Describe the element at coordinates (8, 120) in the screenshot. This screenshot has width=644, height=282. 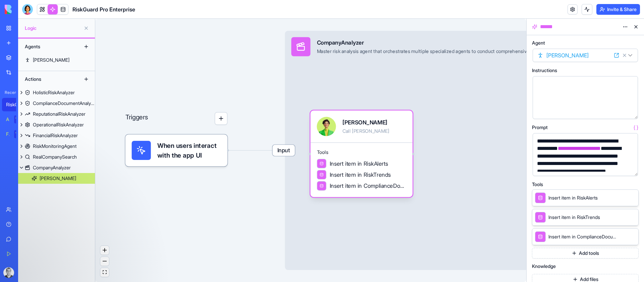
I see `div: AI Logo Generator` at that location.